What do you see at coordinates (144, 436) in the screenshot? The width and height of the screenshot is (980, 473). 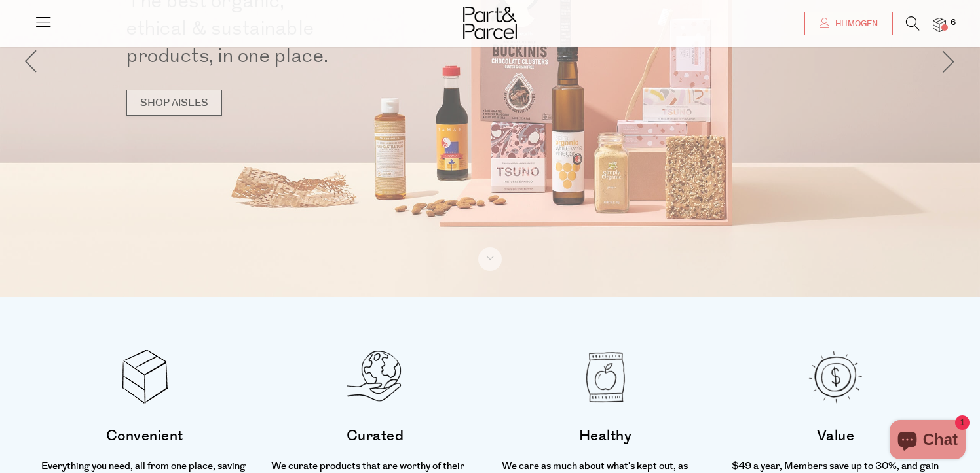 I see `h4: Convenient` at bounding box center [144, 436].